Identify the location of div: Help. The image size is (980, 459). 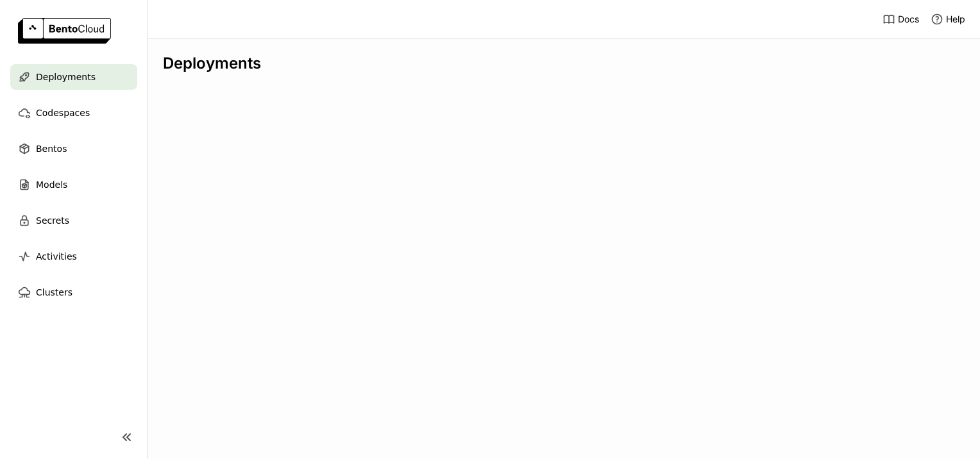
(948, 19).